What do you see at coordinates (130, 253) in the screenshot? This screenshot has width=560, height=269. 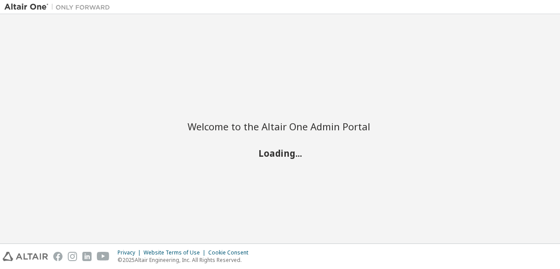 I see `div: Privacy` at bounding box center [130, 253].